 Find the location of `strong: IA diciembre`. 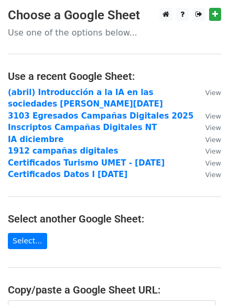

strong: IA diciembre is located at coordinates (36, 140).